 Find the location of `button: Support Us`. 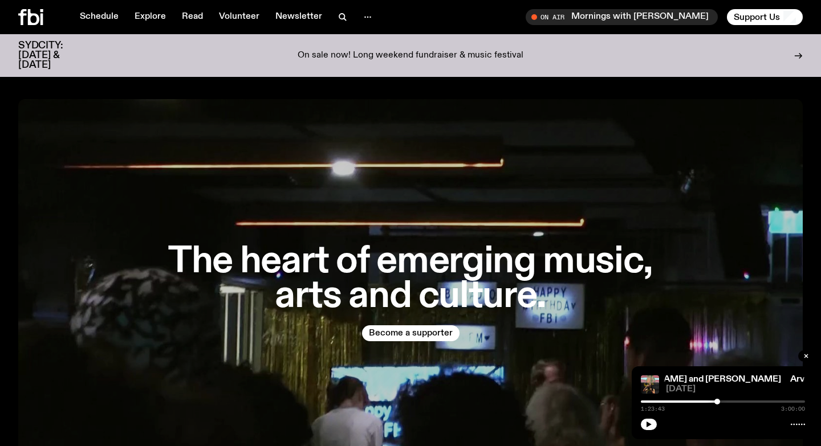

button: Support Us is located at coordinates (765, 17).